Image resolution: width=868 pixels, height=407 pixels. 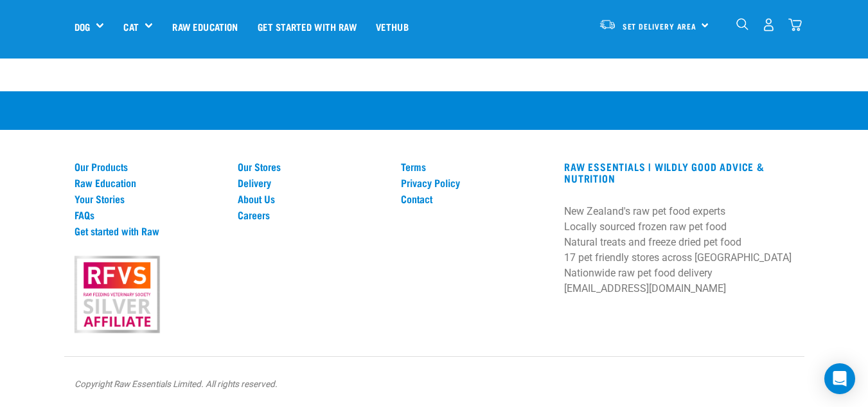 What do you see at coordinates (742, 24) in the screenshot?
I see `img: home-icon-1@2x.png` at bounding box center [742, 24].